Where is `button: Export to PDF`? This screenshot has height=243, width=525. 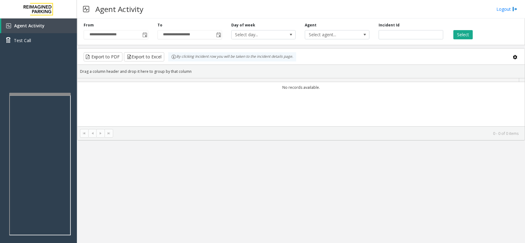 button: Export to PDF is located at coordinates (103, 57).